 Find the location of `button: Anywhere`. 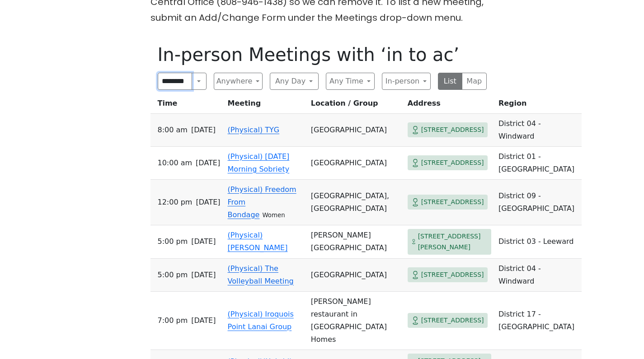

button: Anywhere is located at coordinates (238, 81).